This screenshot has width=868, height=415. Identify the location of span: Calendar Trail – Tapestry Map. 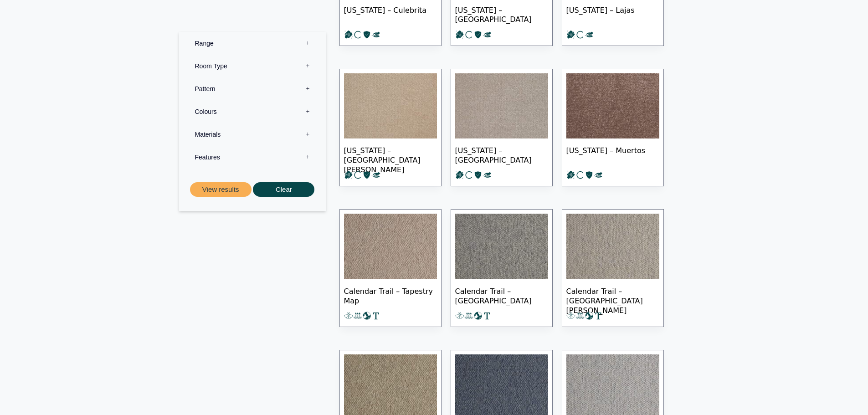
(390, 295).